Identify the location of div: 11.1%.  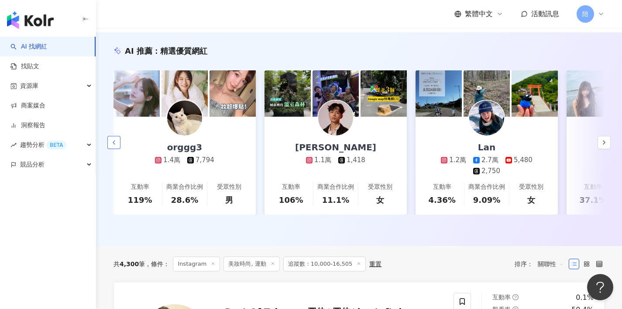
(336, 199).